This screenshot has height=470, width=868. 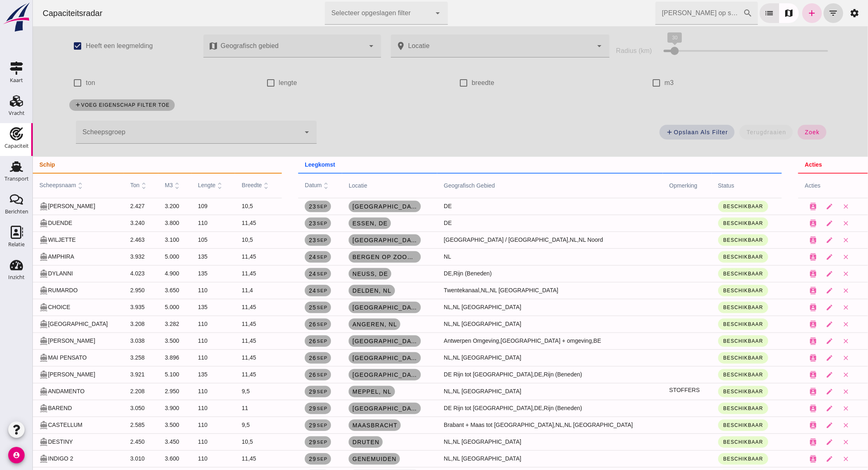 What do you see at coordinates (40, 13) in the screenshot?
I see `div: Capaciteitsradar` at bounding box center [40, 13].